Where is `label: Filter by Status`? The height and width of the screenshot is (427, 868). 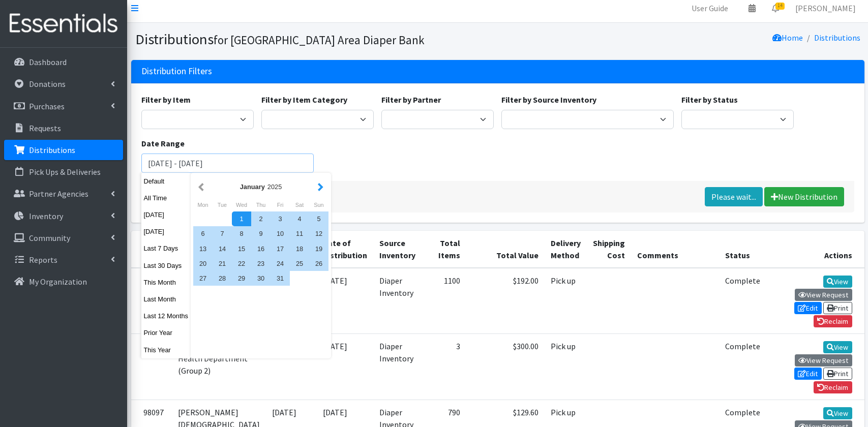 label: Filter by Status is located at coordinates (709, 100).